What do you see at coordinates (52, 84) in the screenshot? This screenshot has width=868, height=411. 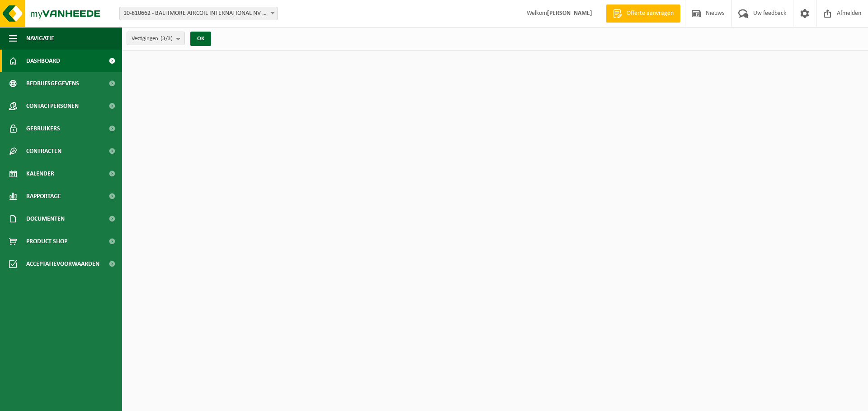 I see `span: Bedrijfsgegevens` at bounding box center [52, 84].